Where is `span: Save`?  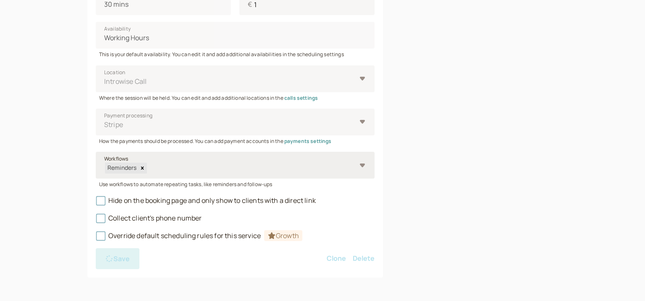 span: Save is located at coordinates (122, 259).